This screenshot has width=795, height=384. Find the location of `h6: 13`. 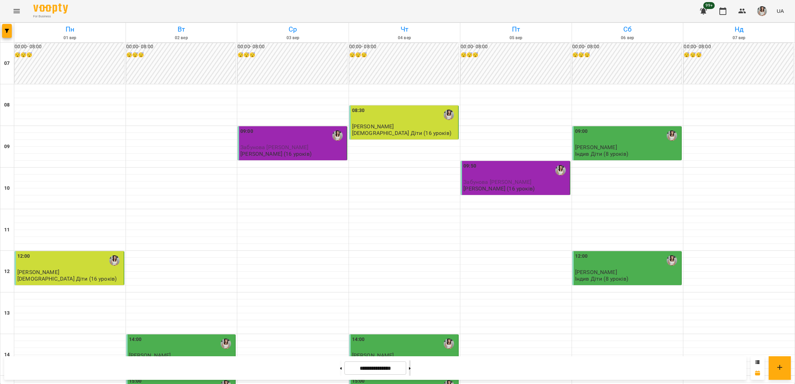

h6: 13 is located at coordinates (7, 313).